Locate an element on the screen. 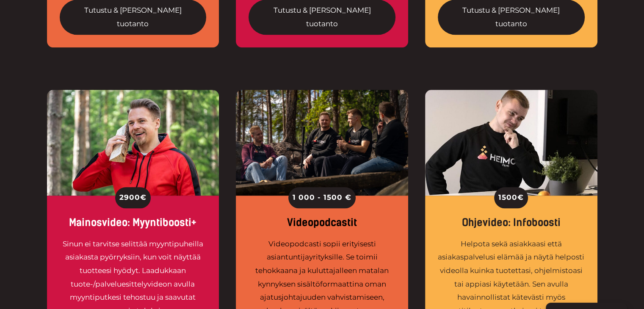 This screenshot has height=309, width=644. img: Ohjevideo kertoo helposti, miten ohjelmistosi tai sovelluksesi toimii. is located at coordinates (511, 143).